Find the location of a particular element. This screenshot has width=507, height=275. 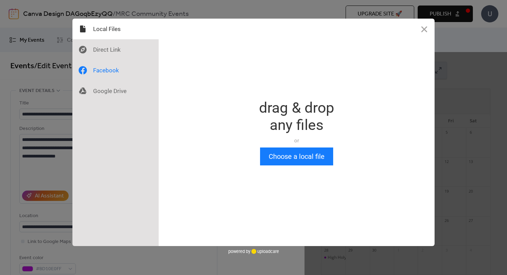

button: Close is located at coordinates (425, 29).